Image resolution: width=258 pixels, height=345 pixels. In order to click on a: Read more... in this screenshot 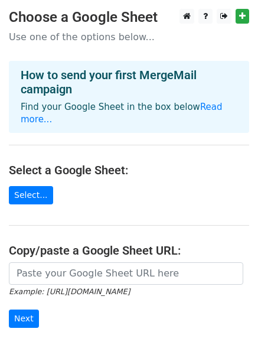, I will do `click(122, 113)`.